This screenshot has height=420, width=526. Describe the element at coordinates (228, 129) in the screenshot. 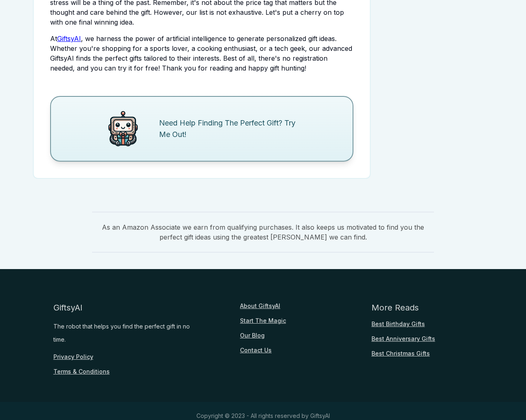

I see `div: Need Help Finding The Perfect Gift? Try Me Out!` at that location.